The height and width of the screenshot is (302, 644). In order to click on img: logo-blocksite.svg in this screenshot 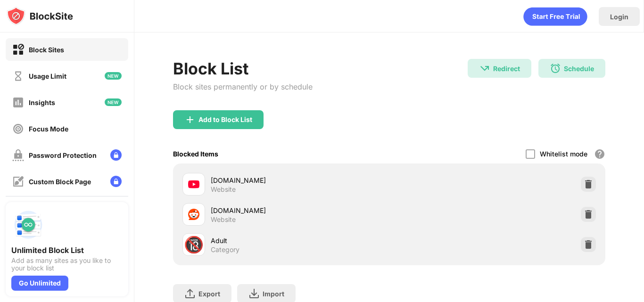, I will do `click(39, 16)`.